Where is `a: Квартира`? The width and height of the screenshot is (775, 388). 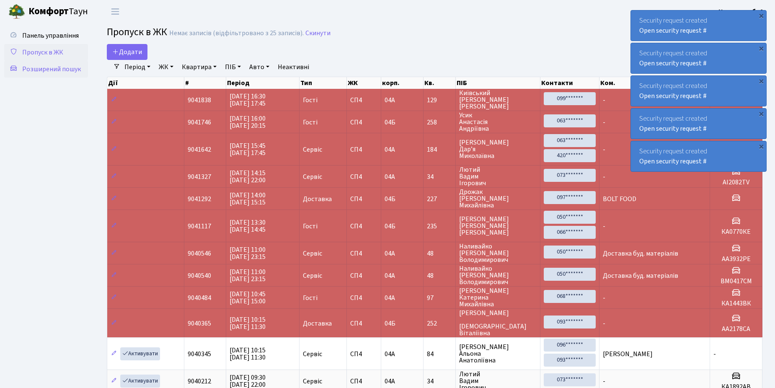 a: Квартира is located at coordinates (199, 67).